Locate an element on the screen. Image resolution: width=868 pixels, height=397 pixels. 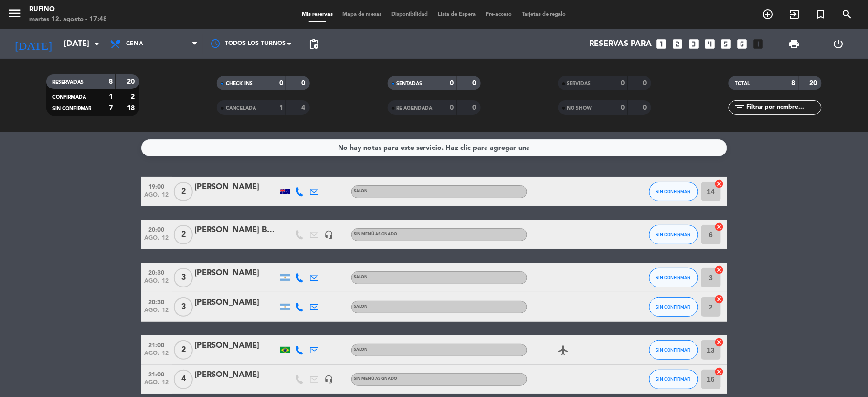
span: Tarjetas de regalo is located at coordinates (543, 14).